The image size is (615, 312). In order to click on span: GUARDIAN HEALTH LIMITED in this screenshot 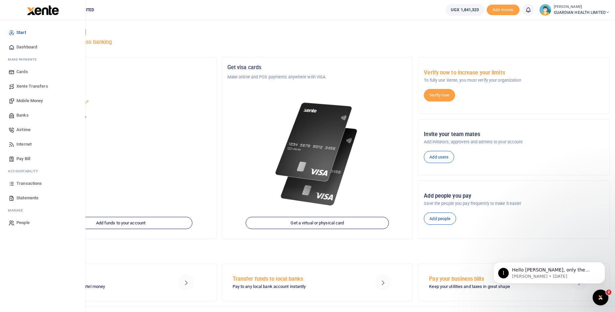, I will do `click(582, 13)`.